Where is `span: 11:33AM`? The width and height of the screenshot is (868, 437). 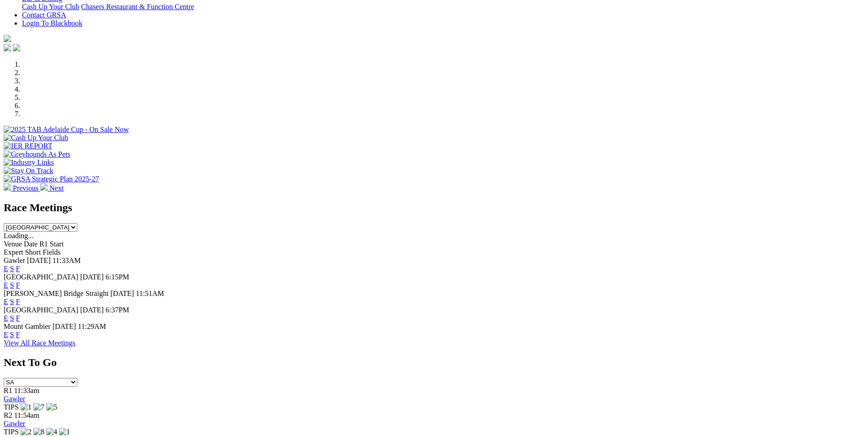 span: 11:33AM is located at coordinates (66, 260).